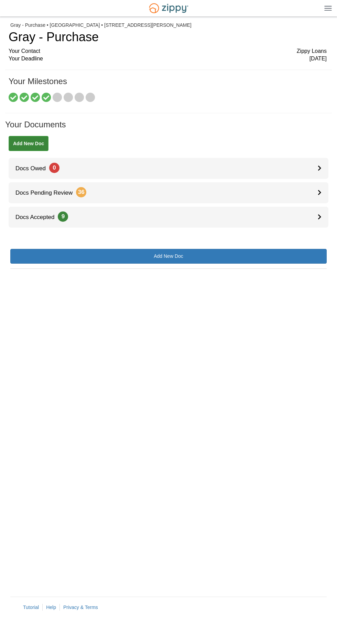 This screenshot has height=644, width=337. I want to click on a: Docs Owed0, so click(168, 168).